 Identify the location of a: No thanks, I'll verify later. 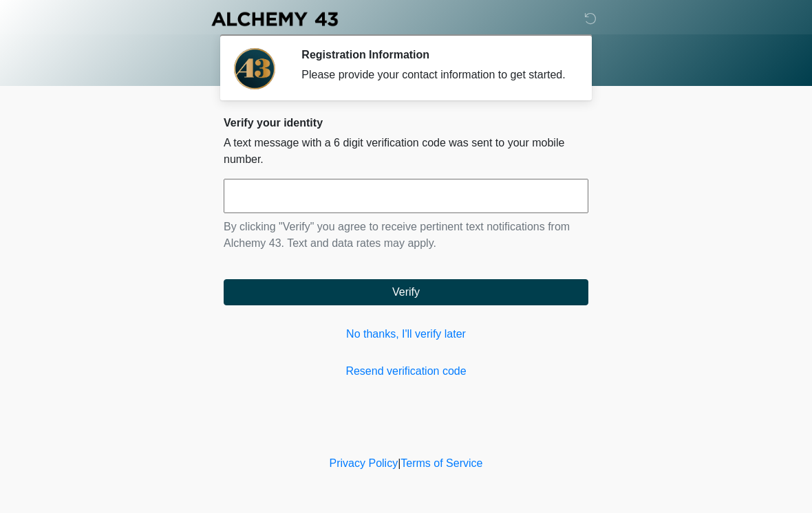
(406, 335).